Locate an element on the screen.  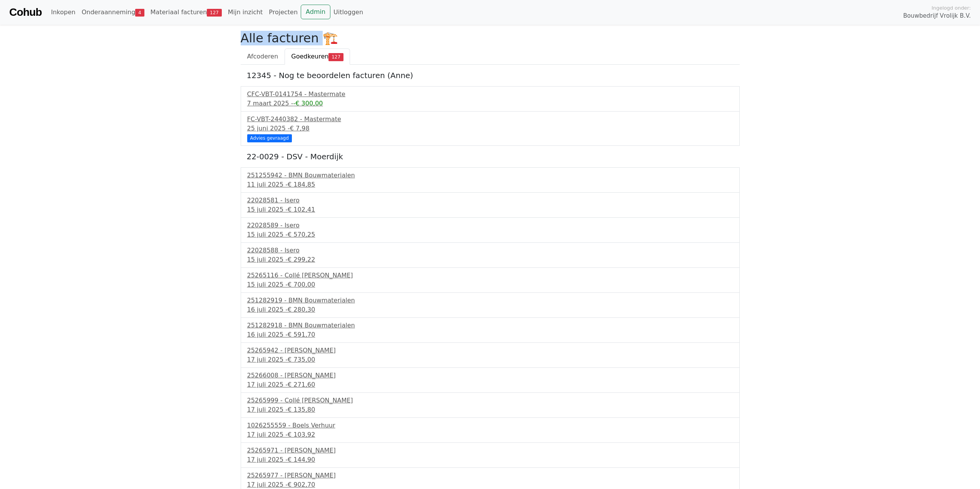
span: -€ 300,00 is located at coordinates (308, 103).